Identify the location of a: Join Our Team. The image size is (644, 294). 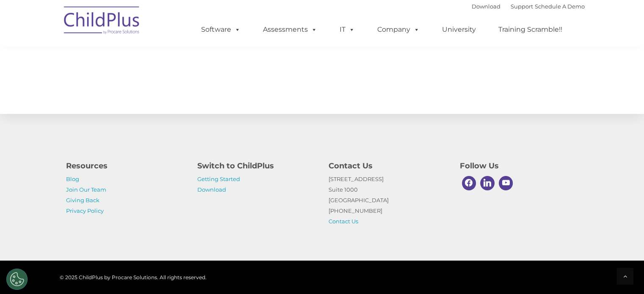
(86, 190).